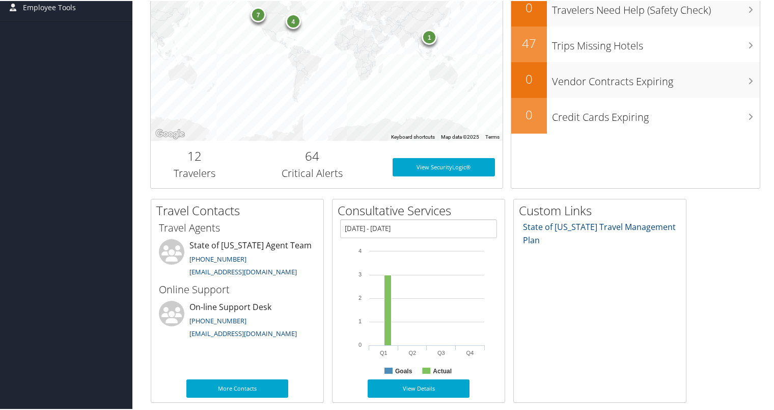 Image resolution: width=774 pixels, height=410 pixels. Describe the element at coordinates (441, 352) in the screenshot. I see `text: Q3` at that location.